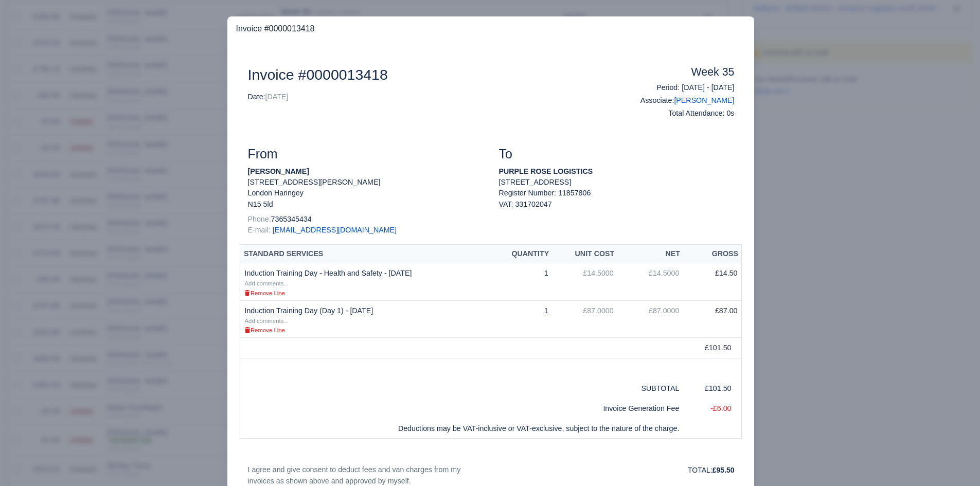 The image size is (980, 486). I want to click on h3: To, so click(617, 154).